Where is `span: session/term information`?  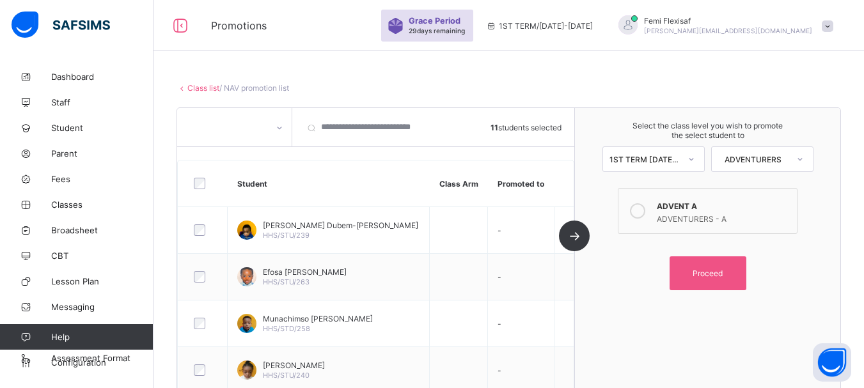
span: session/term information is located at coordinates (539, 26).